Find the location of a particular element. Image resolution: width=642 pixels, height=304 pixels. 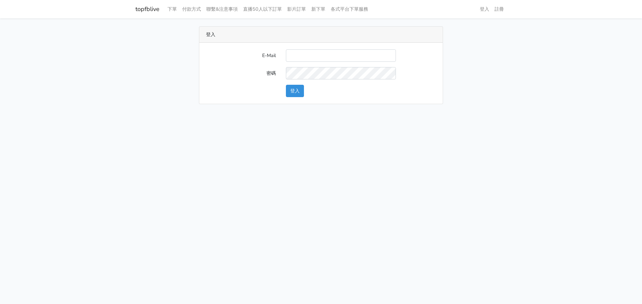

a: 註冊 is located at coordinates (499, 9).